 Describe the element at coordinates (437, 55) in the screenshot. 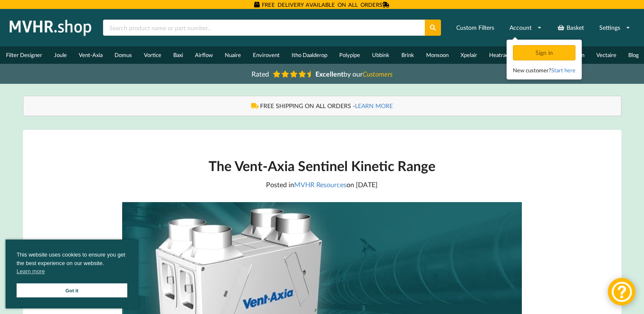

I see `a: Monsoon` at that location.